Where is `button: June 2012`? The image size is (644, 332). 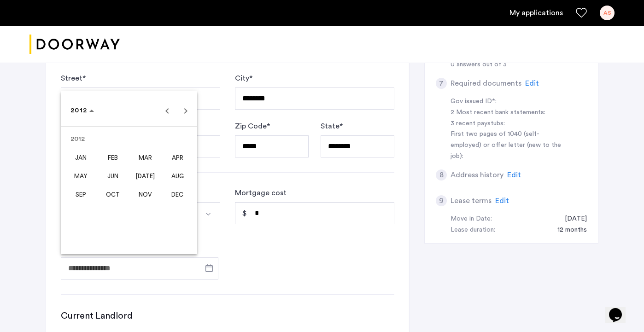 button: June 2012 is located at coordinates (113, 176).